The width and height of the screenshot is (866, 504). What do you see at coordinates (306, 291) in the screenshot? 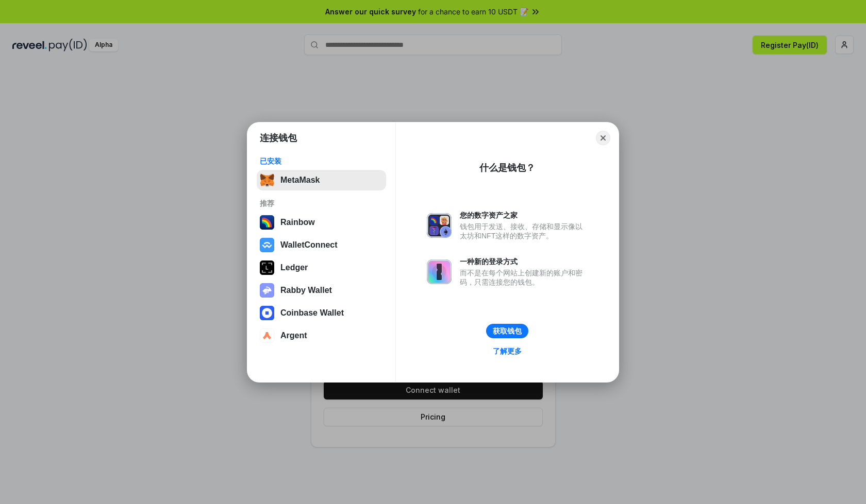
I see `div: Rabby Wallet` at bounding box center [306, 291].